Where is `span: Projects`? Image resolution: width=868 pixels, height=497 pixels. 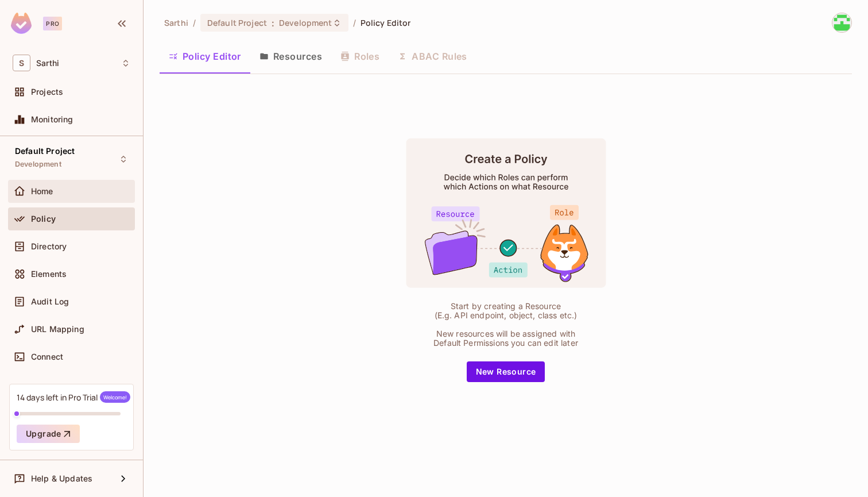
span: Projects is located at coordinates (47, 92).